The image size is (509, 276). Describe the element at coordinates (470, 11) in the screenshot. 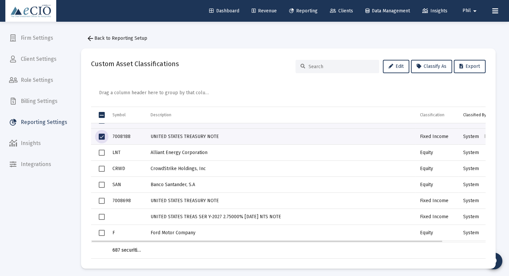

I see `button: Phil` at that location.